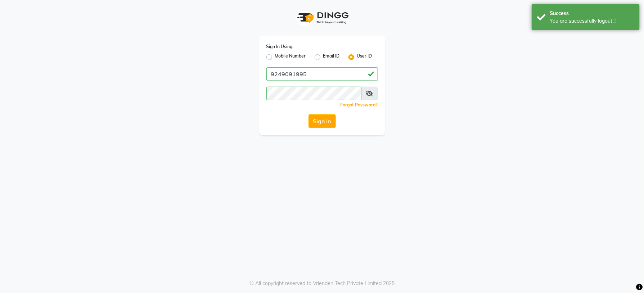  I want to click on button: Sign In, so click(322, 121).